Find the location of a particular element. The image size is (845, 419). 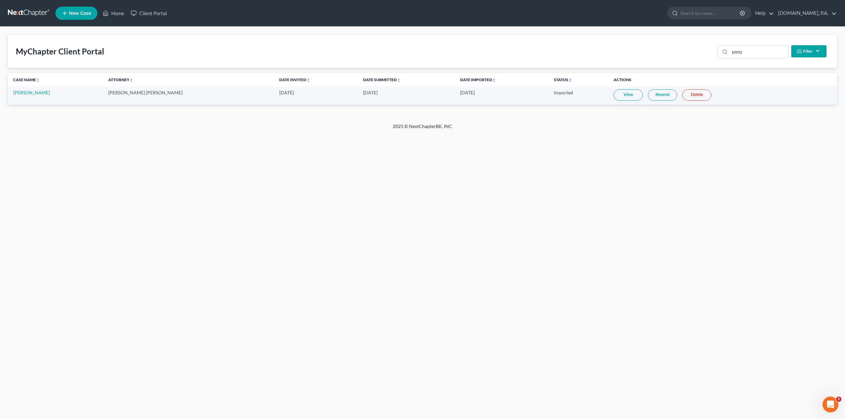

span: New Case is located at coordinates (80, 13).